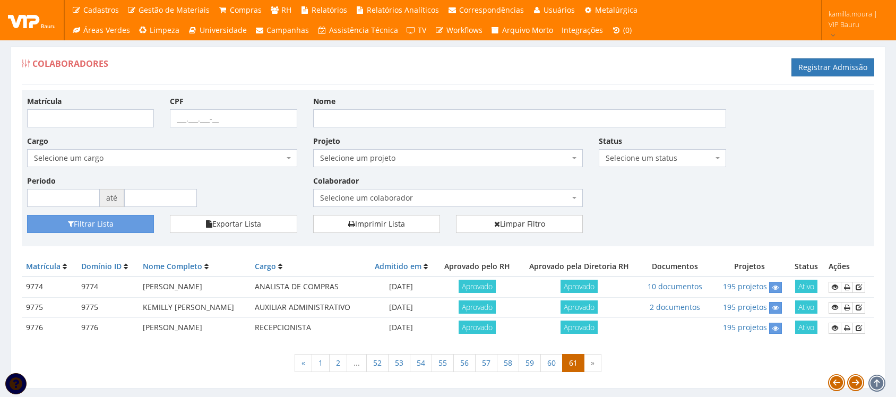 The image size is (896, 397). I want to click on span: Gestão de Materiais, so click(174, 10).